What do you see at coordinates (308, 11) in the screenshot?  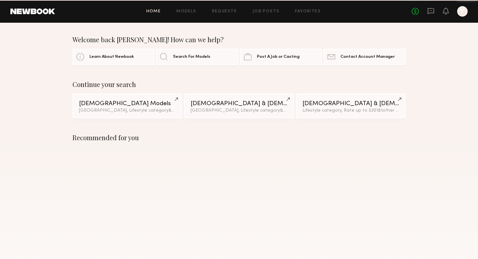 I see `a: Favorites` at bounding box center [308, 11].